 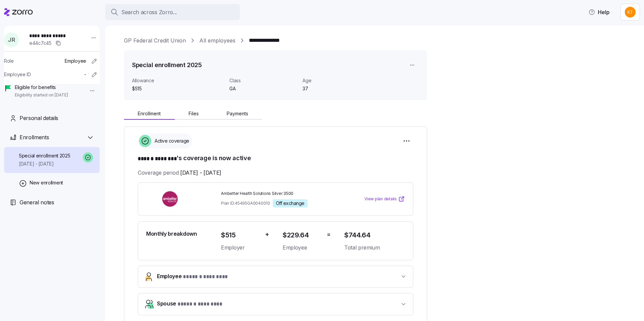 I want to click on span: Help, so click(x=599, y=13).